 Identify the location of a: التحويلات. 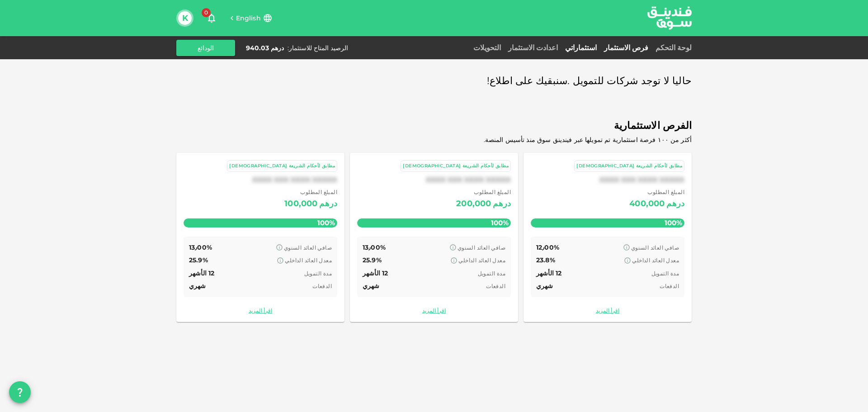
(487, 47).